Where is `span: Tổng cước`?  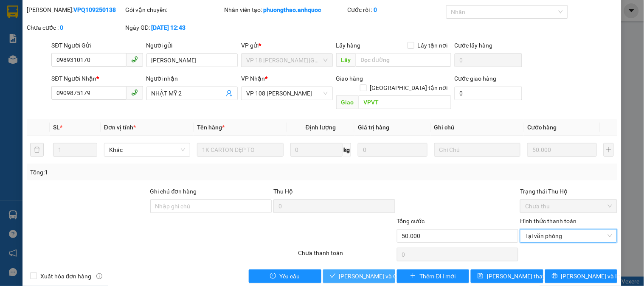
span: Tổng cước is located at coordinates (410, 221).